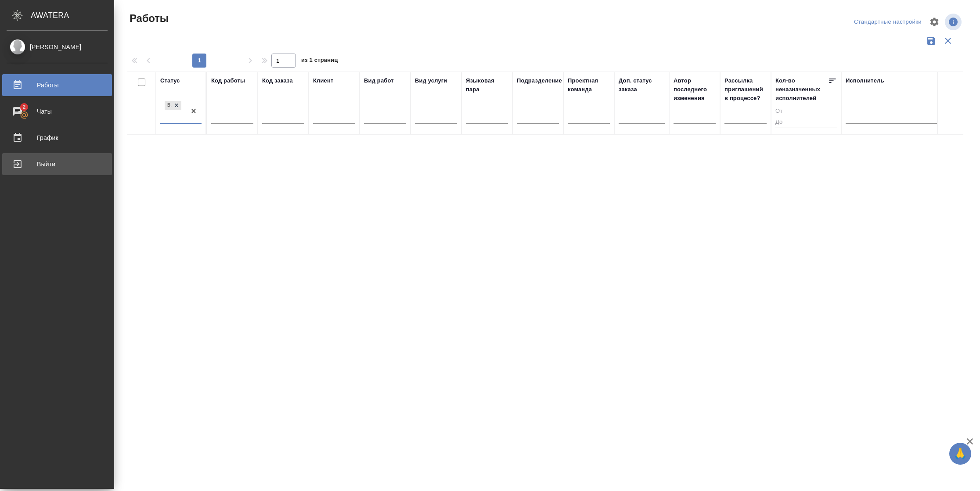  What do you see at coordinates (695, 89) in the screenshot?
I see `div: Автор последнего изменения` at bounding box center [695, 89].